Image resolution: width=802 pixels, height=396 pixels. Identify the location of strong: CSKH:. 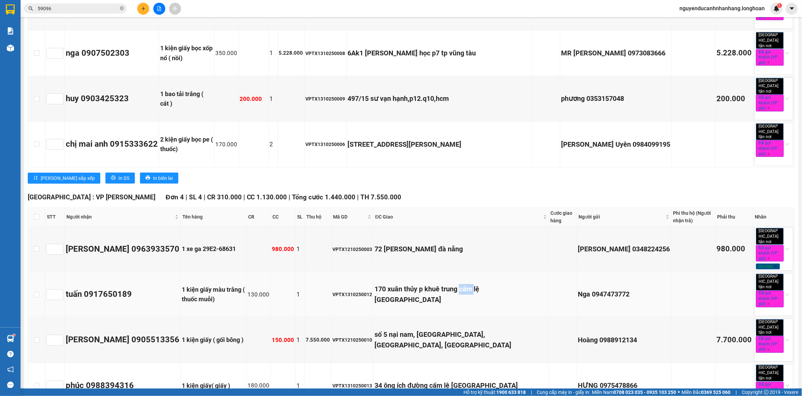
(27, 26).